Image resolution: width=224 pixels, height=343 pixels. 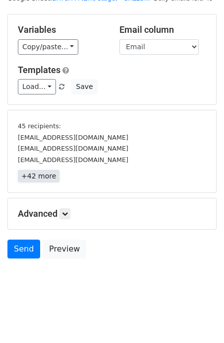 I want to click on div: Chat Widget, so click(x=200, y=319).